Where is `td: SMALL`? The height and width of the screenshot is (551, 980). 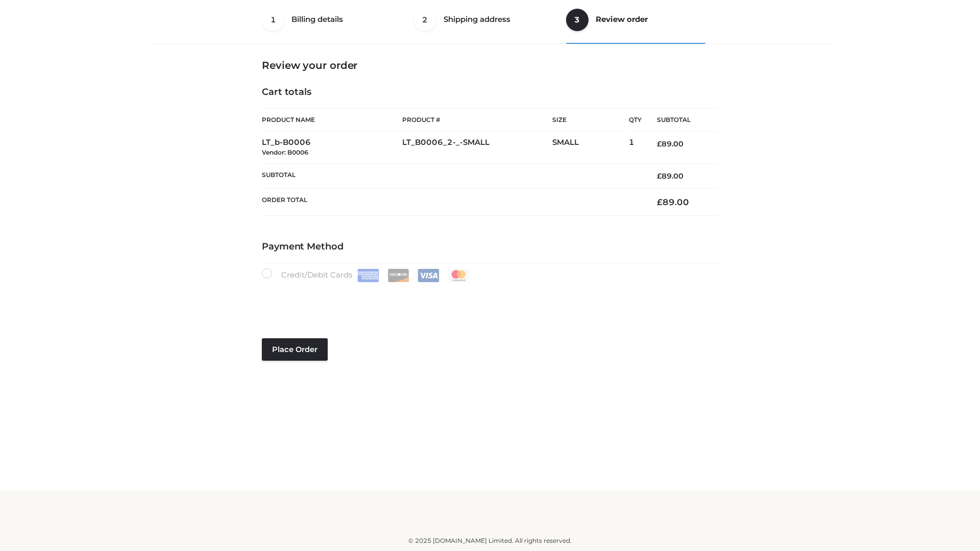 td: SMALL is located at coordinates (591, 148).